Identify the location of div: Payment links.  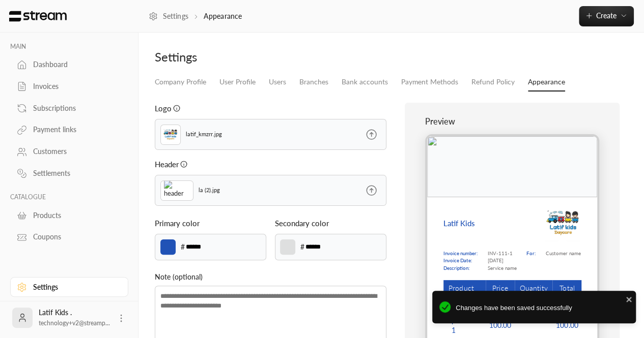
(74, 130).